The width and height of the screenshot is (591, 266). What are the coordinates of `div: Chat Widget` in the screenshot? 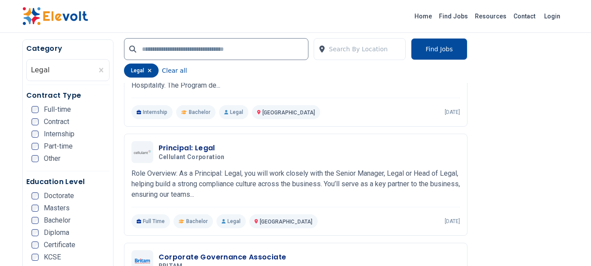 It's located at (569, 245).